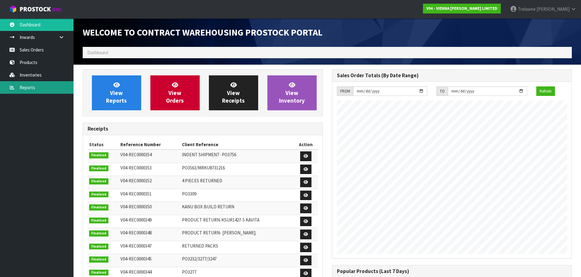  I want to click on span: V04-REC0000354, so click(136, 154).